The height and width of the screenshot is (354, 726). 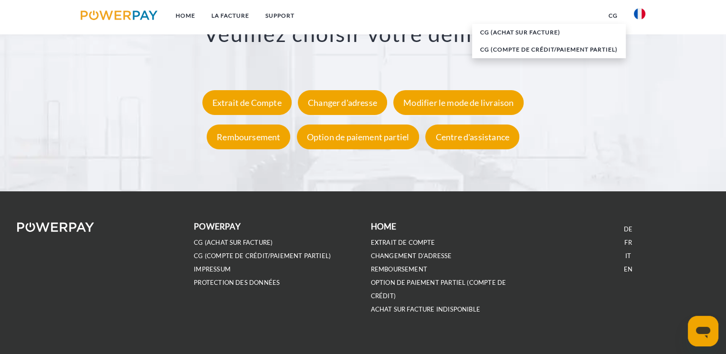 I want to click on a: EN, so click(x=628, y=269).